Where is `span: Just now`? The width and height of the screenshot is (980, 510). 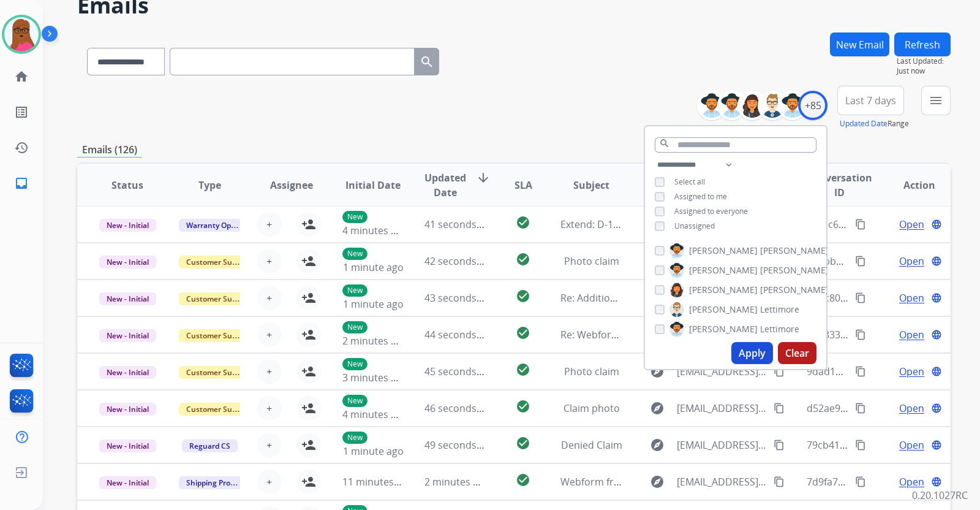 span: Just now is located at coordinates (924, 71).